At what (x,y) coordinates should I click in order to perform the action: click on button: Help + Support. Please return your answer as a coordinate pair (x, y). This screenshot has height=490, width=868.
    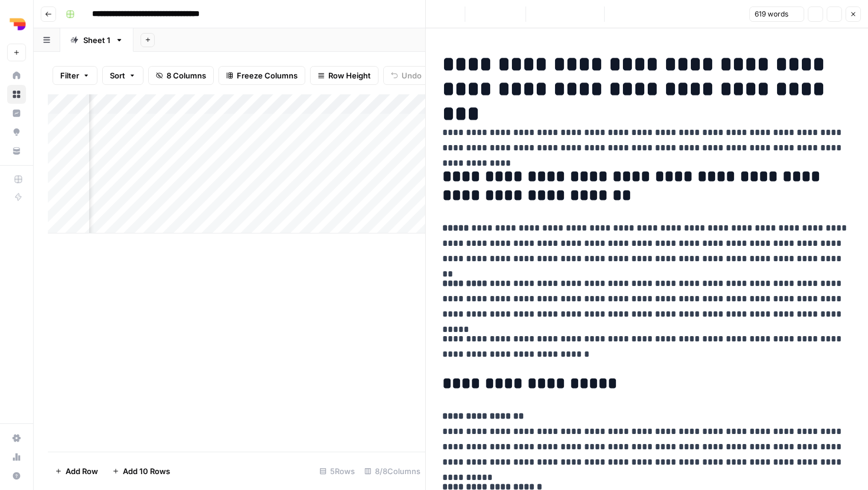
    Looking at the image, I should click on (17, 476).